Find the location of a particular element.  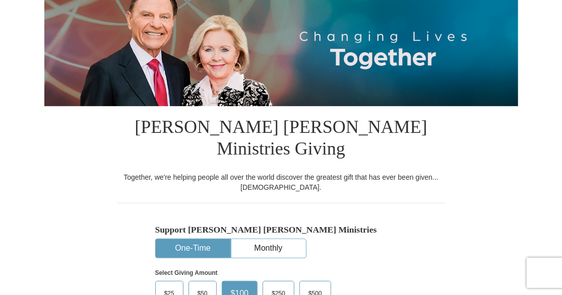

div: Together, we're helping people all over the world discover the greatest gift that has ever been g... is located at coordinates (281, 182).